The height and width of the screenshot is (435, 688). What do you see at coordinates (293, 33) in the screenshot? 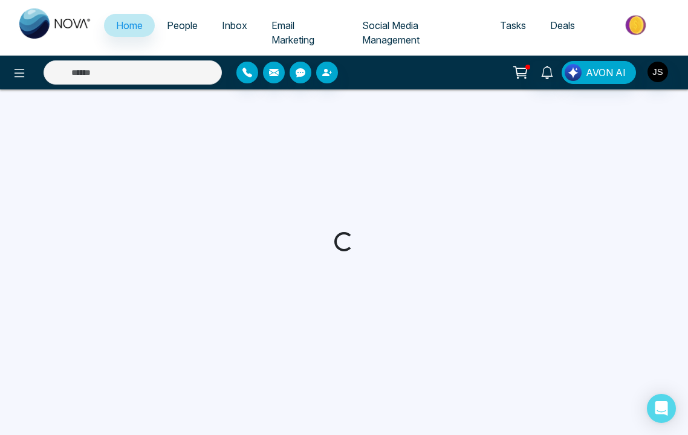
I see `span: Email Marketing` at bounding box center [293, 33].